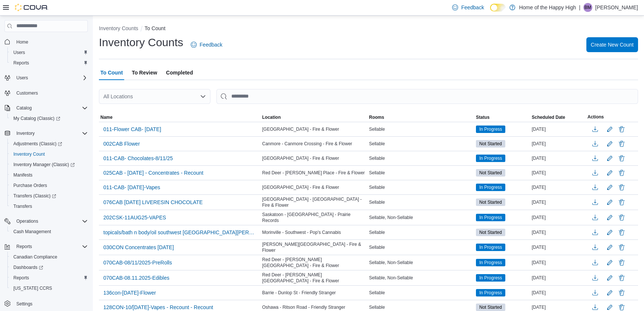 The height and width of the screenshot is (311, 644). What do you see at coordinates (49, 119) in the screenshot?
I see `a: My Catalog (Classic)` at bounding box center [49, 119].